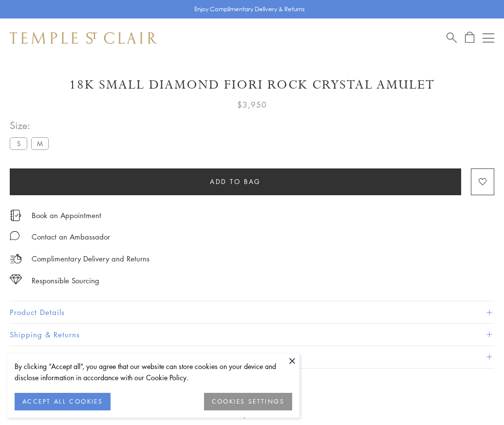 The width and height of the screenshot is (504, 425). I want to click on button: Open navigation, so click(489, 38).